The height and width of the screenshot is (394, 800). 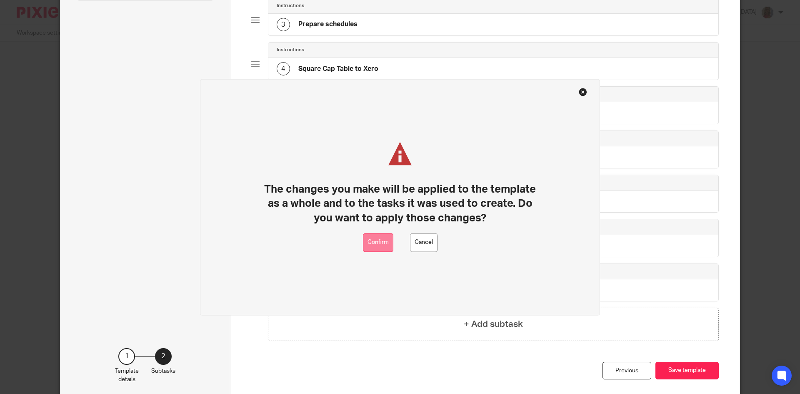 What do you see at coordinates (283, 69) in the screenshot?
I see `div: 4` at bounding box center [283, 69].